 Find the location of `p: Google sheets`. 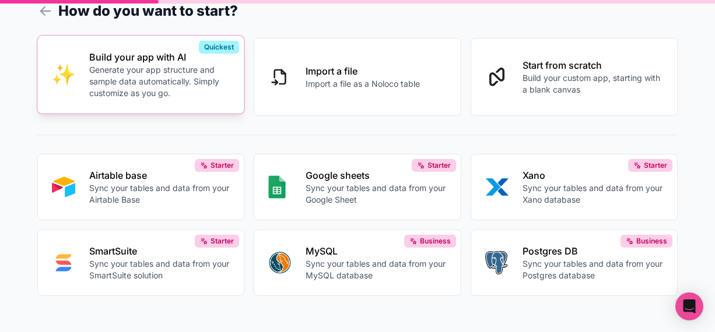

p: Google sheets is located at coordinates (376, 176).